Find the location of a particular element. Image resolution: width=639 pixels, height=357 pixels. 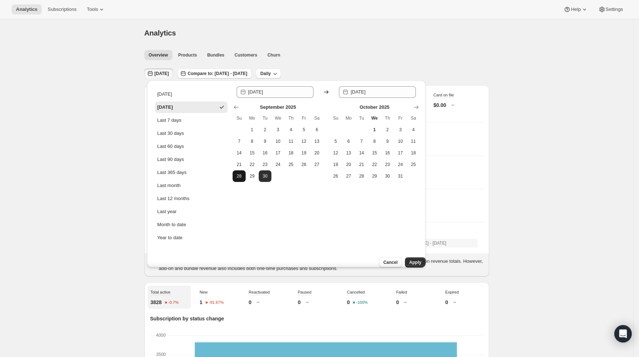

span: Daily is located at coordinates (265, 74).